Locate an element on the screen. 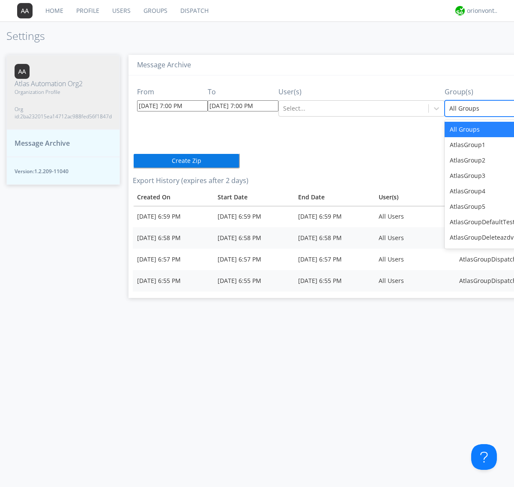  h3: User(s) is located at coordinates (362, 92).